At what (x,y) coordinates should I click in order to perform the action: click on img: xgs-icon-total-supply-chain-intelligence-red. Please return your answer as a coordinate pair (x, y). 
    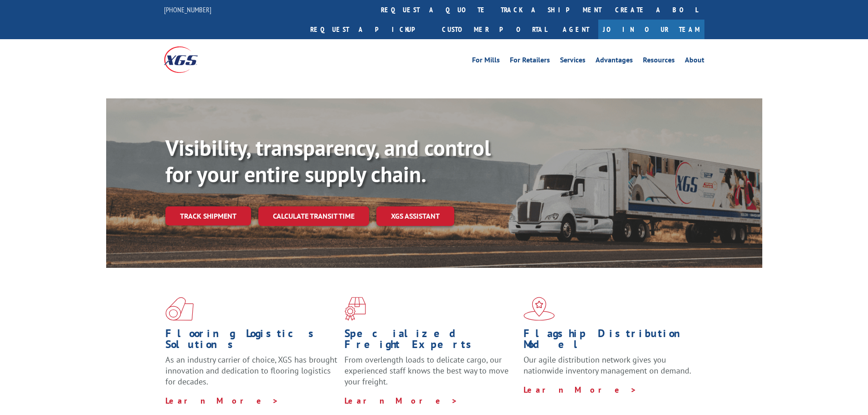
    Looking at the image, I should click on (180, 309).